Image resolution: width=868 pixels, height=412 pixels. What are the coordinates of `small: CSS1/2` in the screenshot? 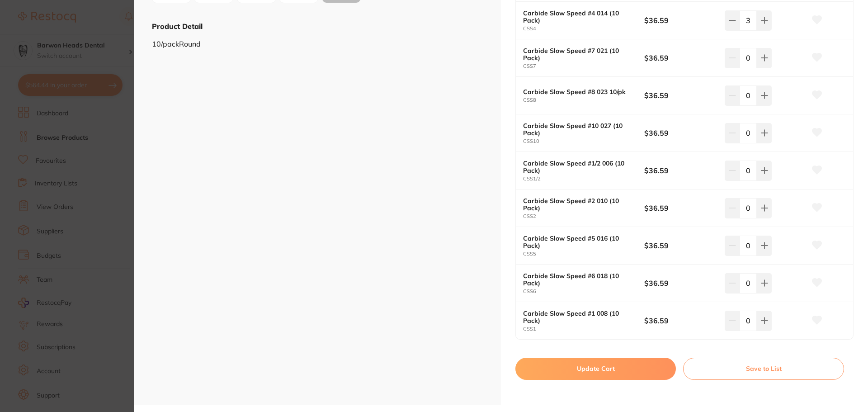 It's located at (584, 178).